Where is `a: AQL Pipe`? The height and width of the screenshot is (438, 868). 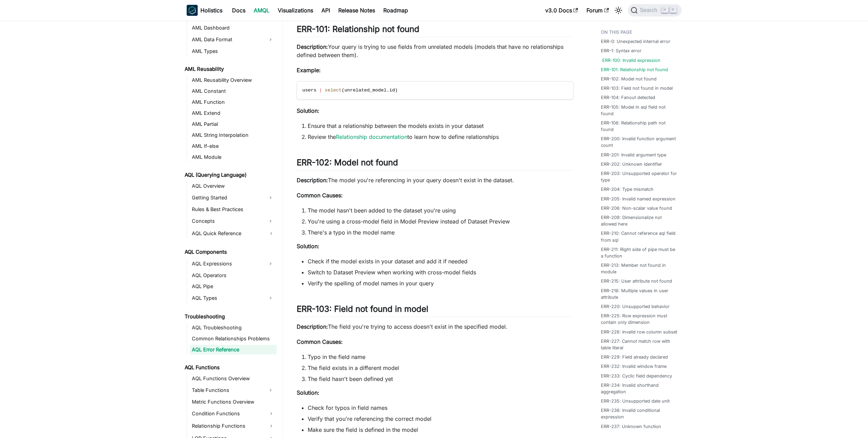
a: AQL Pipe is located at coordinates (233, 286).